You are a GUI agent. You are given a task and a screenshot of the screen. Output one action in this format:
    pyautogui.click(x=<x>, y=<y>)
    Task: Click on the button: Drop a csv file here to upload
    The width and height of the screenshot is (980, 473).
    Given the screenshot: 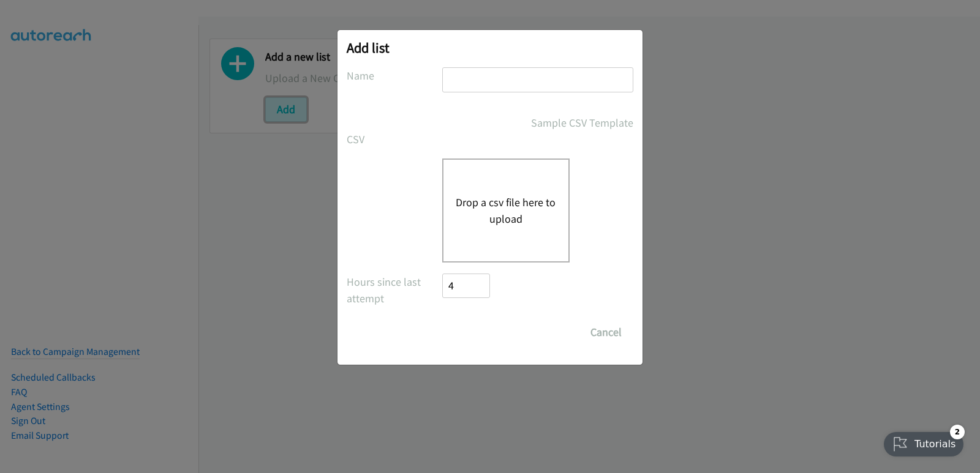 What is the action you would take?
    pyautogui.click(x=506, y=210)
    